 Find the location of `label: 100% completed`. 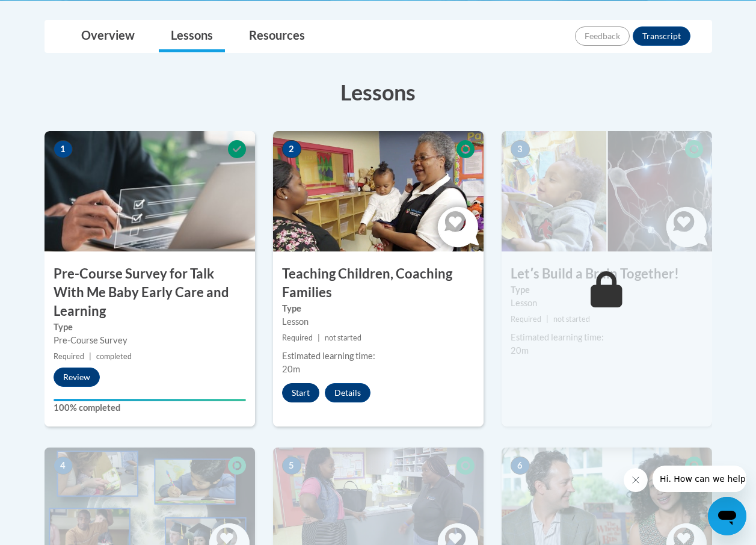

label: 100% completed is located at coordinates (150, 407).